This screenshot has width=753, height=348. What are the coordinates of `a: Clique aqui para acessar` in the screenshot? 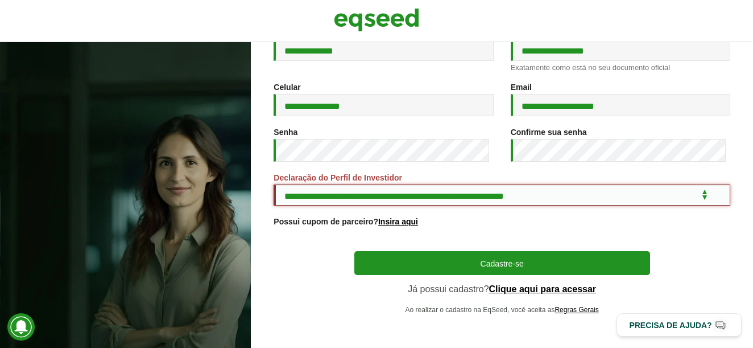 It's located at (543, 289).